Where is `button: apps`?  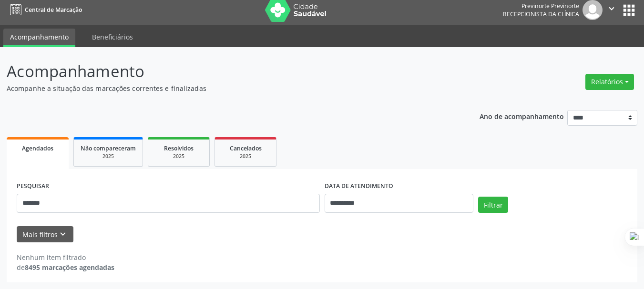 button: apps is located at coordinates (628, 10).